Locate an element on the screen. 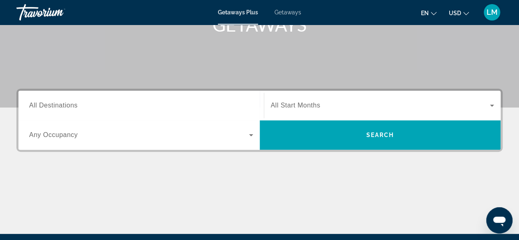 The image size is (519, 240). div: Search widget is located at coordinates (259, 120).